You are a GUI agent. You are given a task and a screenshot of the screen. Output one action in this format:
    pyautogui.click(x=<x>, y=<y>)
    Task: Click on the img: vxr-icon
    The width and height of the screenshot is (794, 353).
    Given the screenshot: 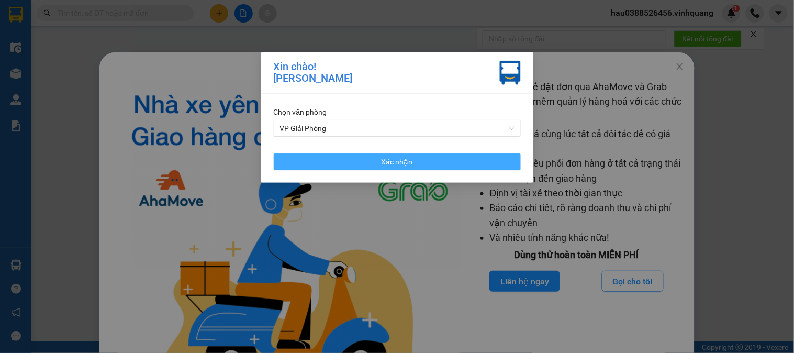 What is the action you would take?
    pyautogui.click(x=510, y=73)
    